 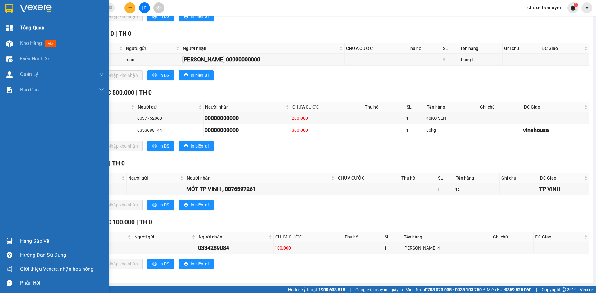 What do you see at coordinates (544, 7) in the screenshot?
I see `span: chuxe.bonluyen` at bounding box center [544, 7].